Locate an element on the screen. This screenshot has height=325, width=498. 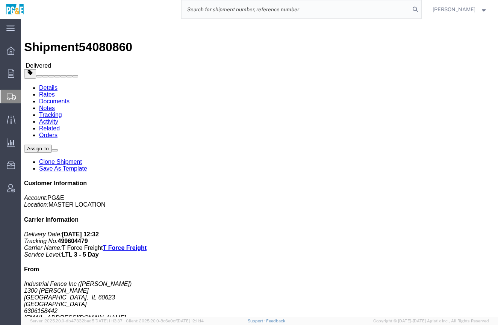
a: Feedback is located at coordinates (275, 321).